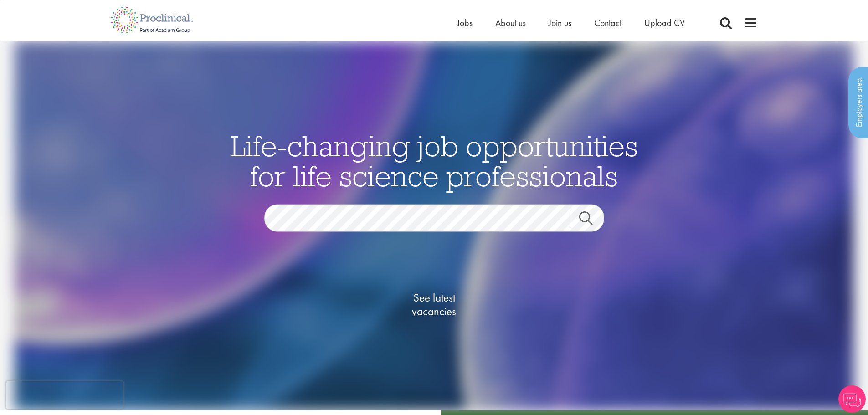 Image resolution: width=868 pixels, height=415 pixels. Describe the element at coordinates (560, 23) in the screenshot. I see `a: Join us` at that location.